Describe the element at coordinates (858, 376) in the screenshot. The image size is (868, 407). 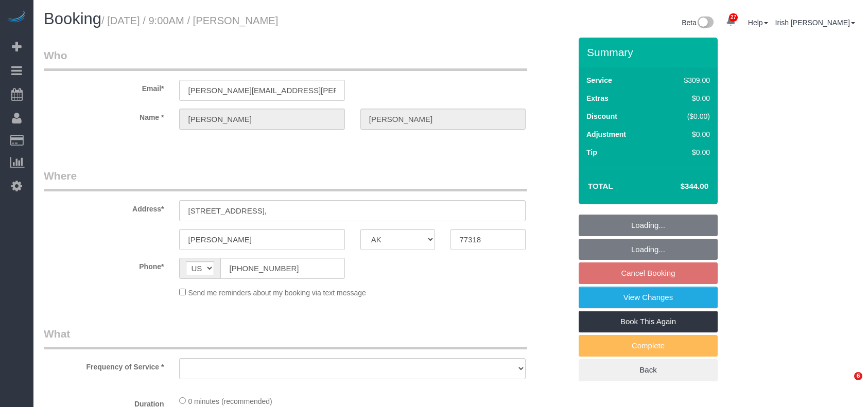
I see `span: 6` at that location.